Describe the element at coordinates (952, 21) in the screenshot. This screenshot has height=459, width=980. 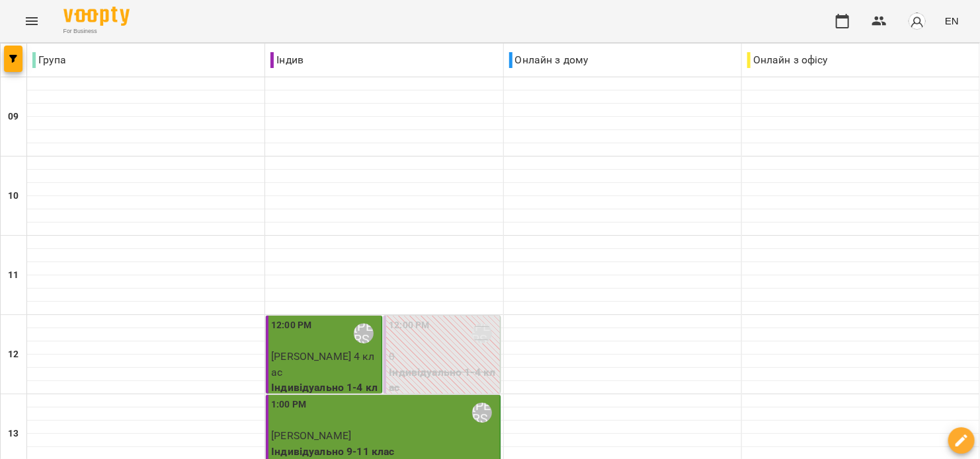
I see `span: EN` at that location.